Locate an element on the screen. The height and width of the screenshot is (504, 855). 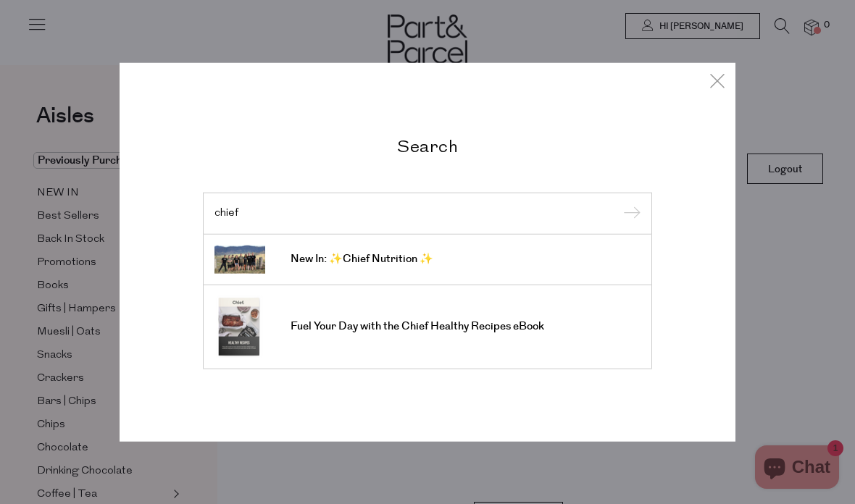
img: New In: ✨Chief Nutrition ✨ is located at coordinates (240, 258).